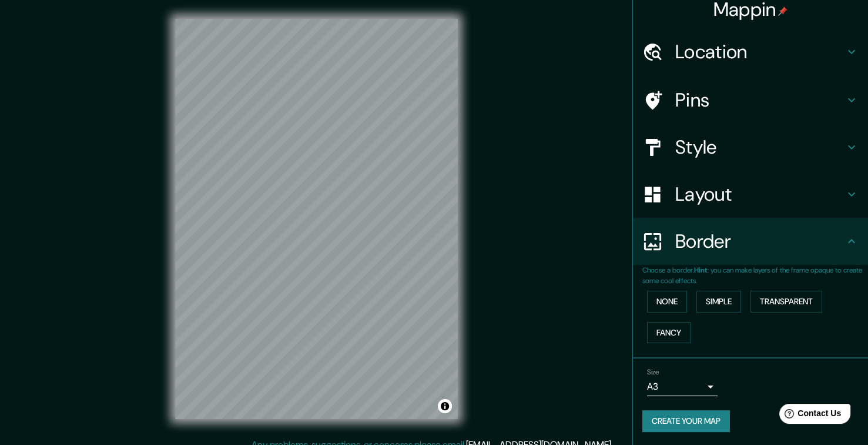  Describe the element at coordinates (683, 386) in the screenshot. I see `div: A3` at that location.